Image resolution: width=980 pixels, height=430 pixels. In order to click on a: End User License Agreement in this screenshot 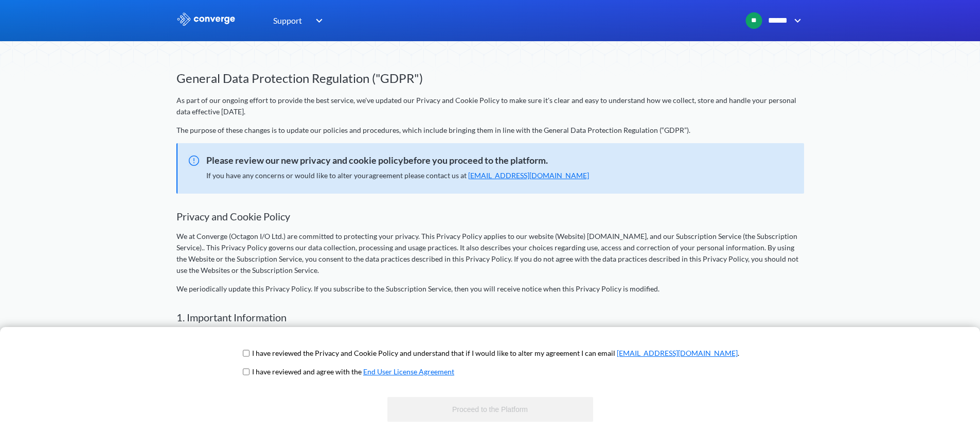, I will do `click(409, 371)`.